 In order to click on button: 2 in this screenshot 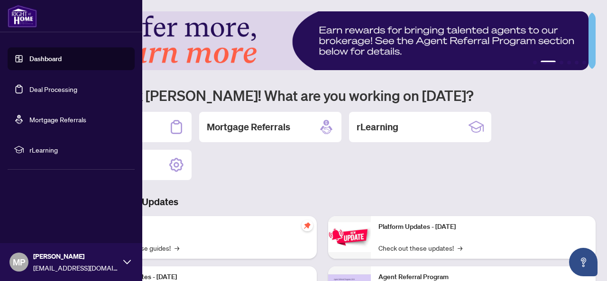, I will do `click(548, 63)`.